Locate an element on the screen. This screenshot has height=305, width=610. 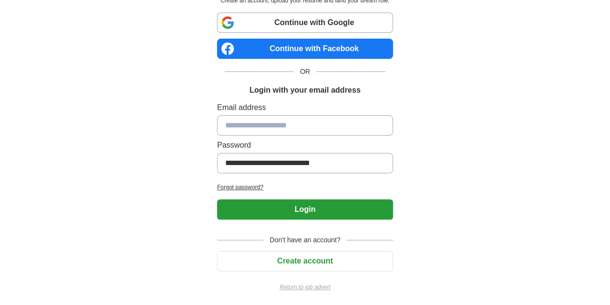
span: Don't have an account? is located at coordinates (305, 240).